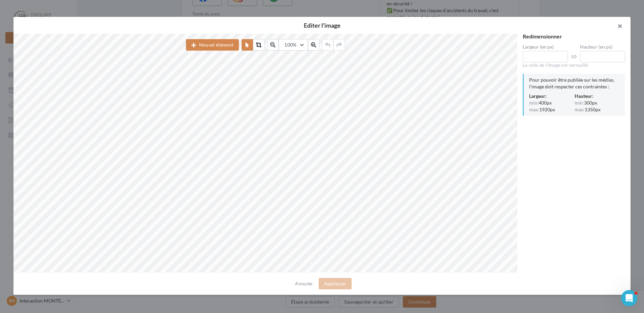 This screenshot has height=313, width=644. I want to click on div: 400px, so click(552, 103).